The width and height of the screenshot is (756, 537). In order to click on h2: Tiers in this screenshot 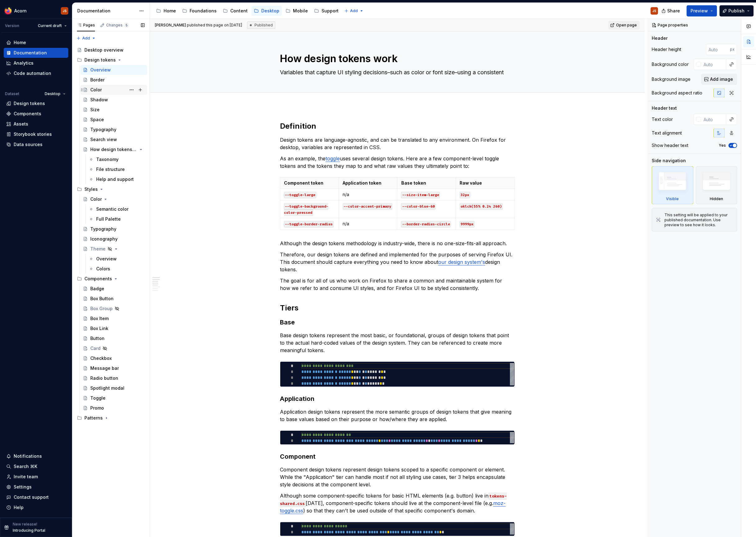, I will do `click(397, 308)`.